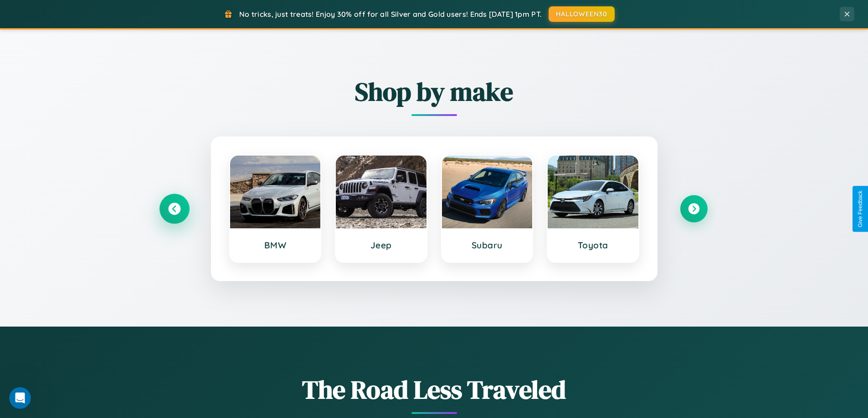  Describe the element at coordinates (860, 209) in the screenshot. I see `div: Give Feedback` at that location.